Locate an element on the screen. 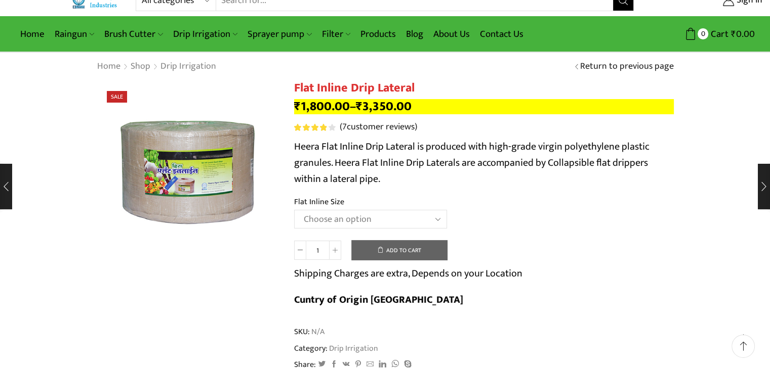 The image size is (770, 373). a: Shop is located at coordinates (140, 67).